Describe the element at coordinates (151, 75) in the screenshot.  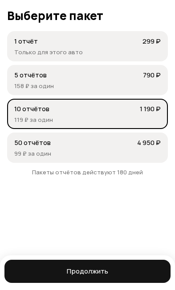
I see `p: 790 ₽` at that location.